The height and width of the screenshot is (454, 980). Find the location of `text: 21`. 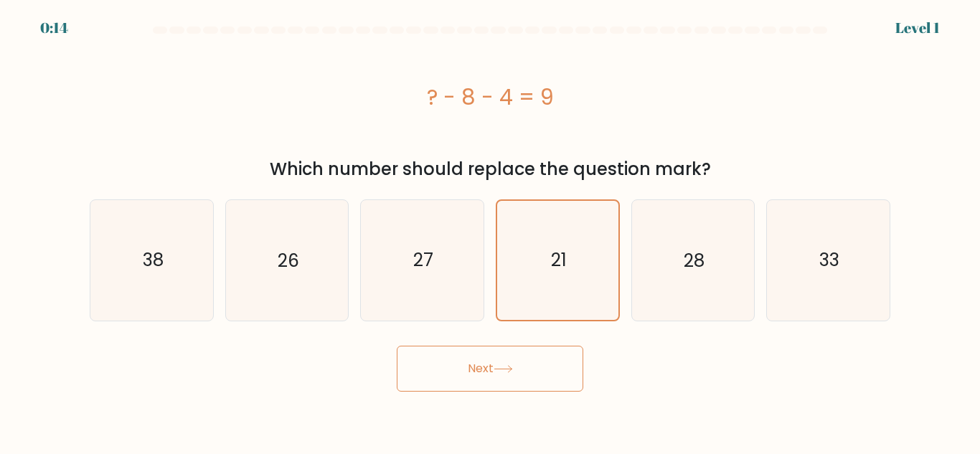

text: 21 is located at coordinates (559, 260).